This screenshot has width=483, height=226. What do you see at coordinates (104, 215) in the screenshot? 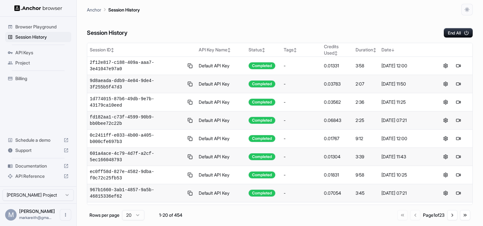
I see `p: Rows per page` at bounding box center [104, 215].